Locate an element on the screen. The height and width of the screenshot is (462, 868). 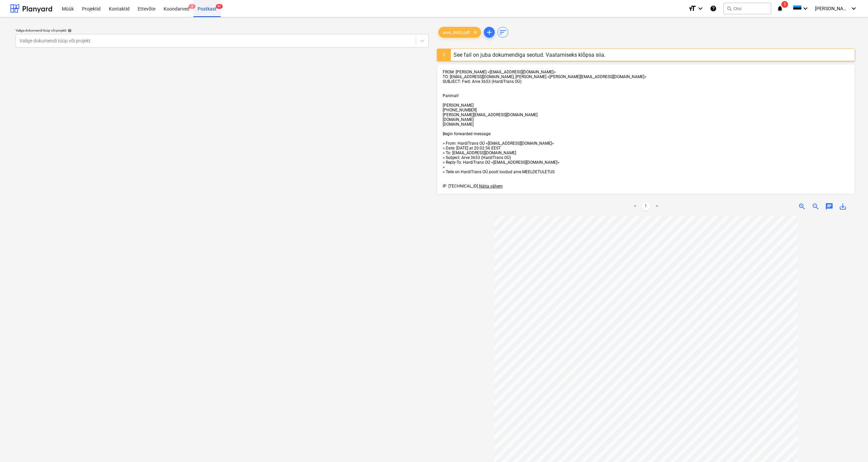
span: Parimat! is located at coordinates (450, 96).